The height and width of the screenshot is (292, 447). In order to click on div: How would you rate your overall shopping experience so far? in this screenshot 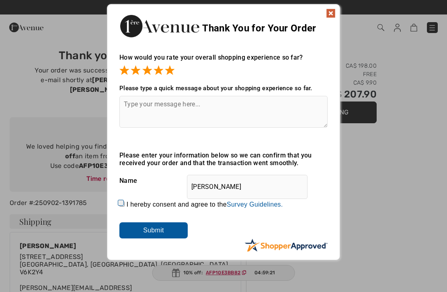, I will do `click(224, 61)`.